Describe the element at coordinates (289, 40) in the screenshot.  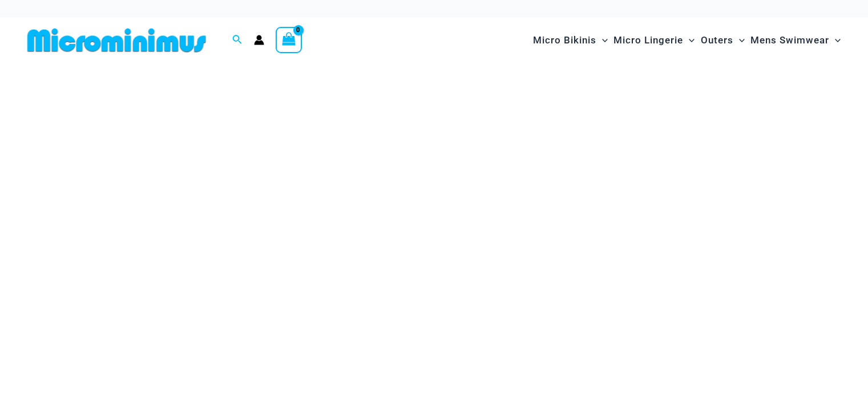
I see `a: View Shopping Cart, empty` at that location.